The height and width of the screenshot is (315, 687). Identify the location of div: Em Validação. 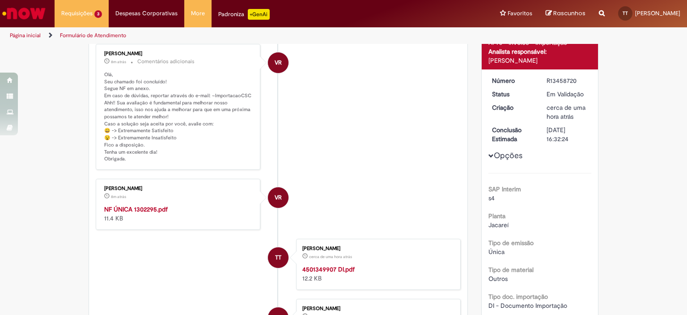
(568, 94).